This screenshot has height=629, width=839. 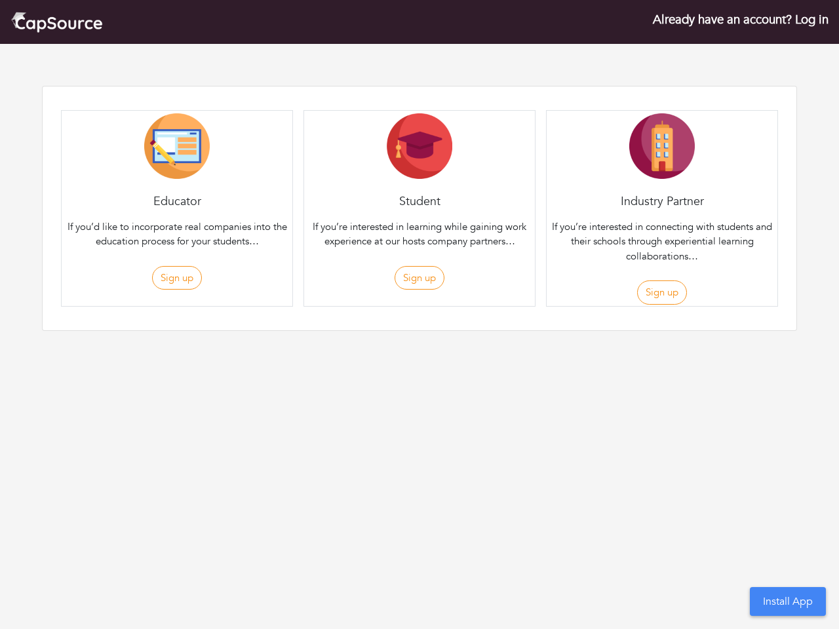 What do you see at coordinates (419, 146) in the screenshot?
I see `img: Student-Icon-6b6867cbad302adf8029cb3ecf392088beec6a544309a027beb5b4b4576828a8.png` at bounding box center [419, 146].